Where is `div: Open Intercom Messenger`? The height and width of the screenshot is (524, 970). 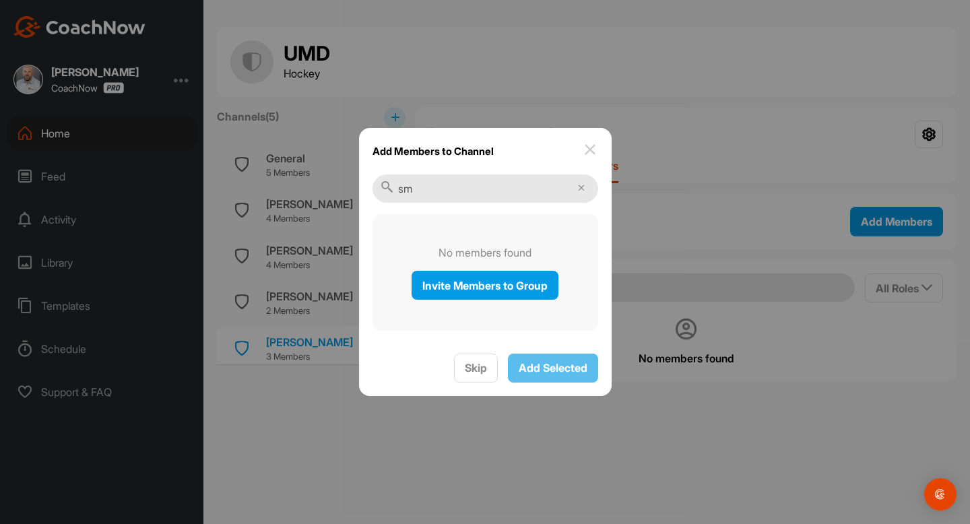 div: Open Intercom Messenger is located at coordinates (940, 494).